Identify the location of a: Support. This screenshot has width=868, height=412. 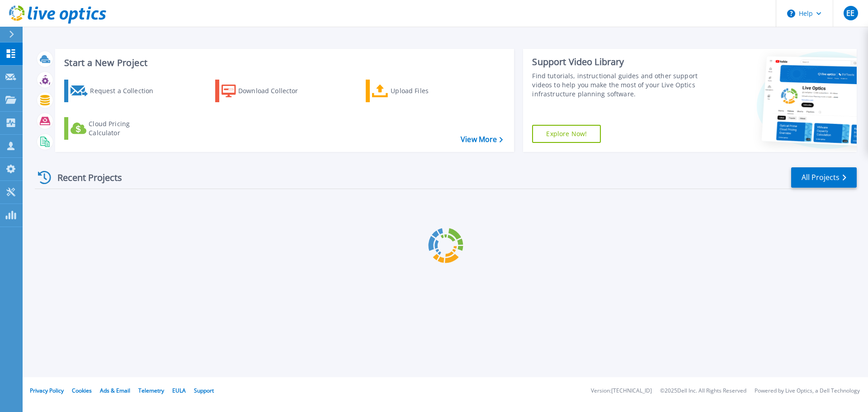
(204, 391).